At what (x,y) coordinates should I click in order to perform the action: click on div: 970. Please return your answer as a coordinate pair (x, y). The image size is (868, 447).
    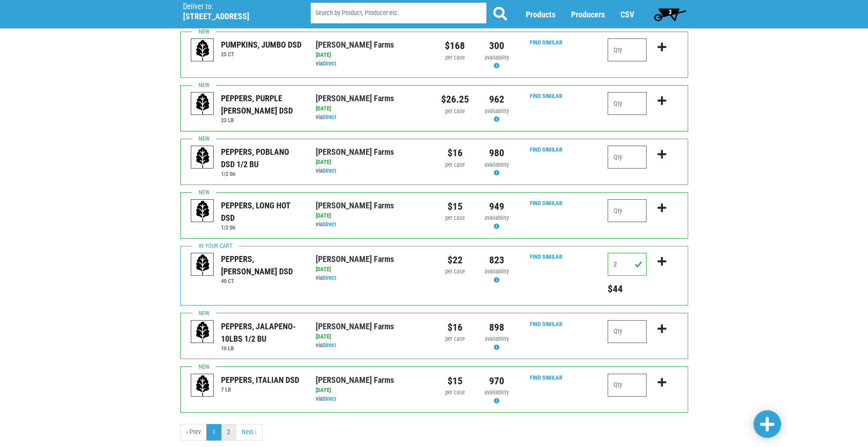
    Looking at the image, I should click on (496, 381).